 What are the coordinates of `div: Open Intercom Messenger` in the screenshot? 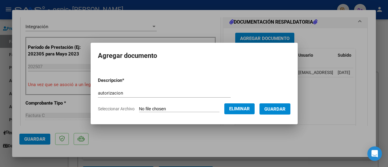 It's located at (374, 154).